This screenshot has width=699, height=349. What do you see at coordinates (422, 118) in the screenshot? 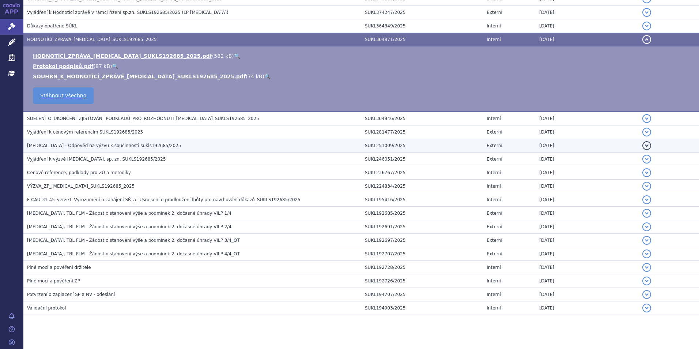
I see `td: SUKL364946/2025` at bounding box center [422, 118].